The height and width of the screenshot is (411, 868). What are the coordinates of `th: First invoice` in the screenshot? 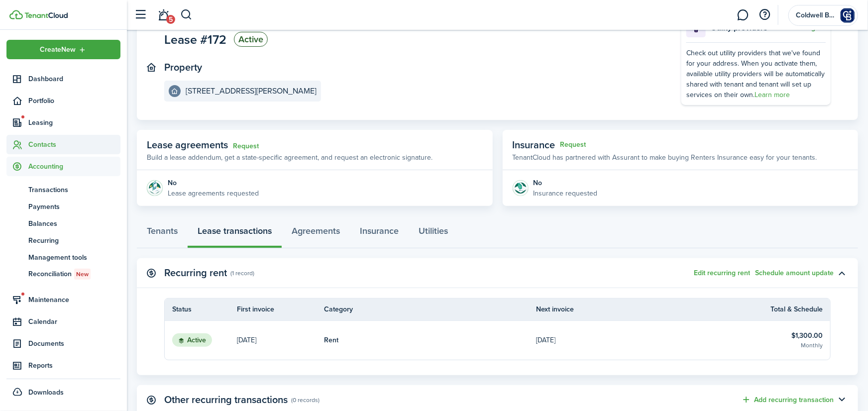 It's located at (280, 309).